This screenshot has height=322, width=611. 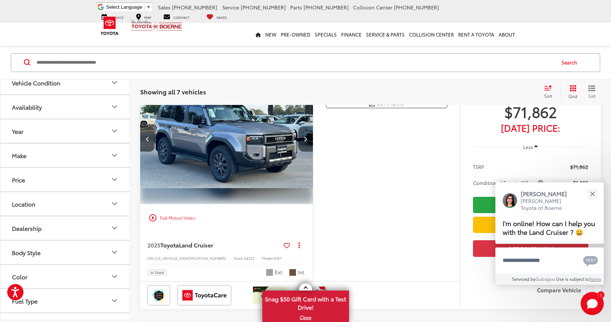 I want to click on span: 6167, so click(x=278, y=258).